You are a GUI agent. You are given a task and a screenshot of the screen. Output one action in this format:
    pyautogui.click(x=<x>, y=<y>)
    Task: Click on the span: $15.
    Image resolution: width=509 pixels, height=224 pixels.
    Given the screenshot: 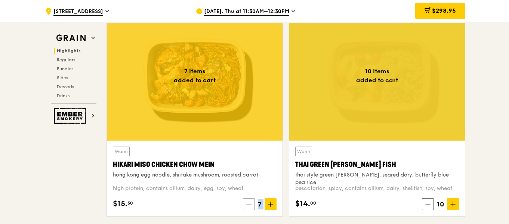 What is the action you would take?
    pyautogui.click(x=120, y=204)
    